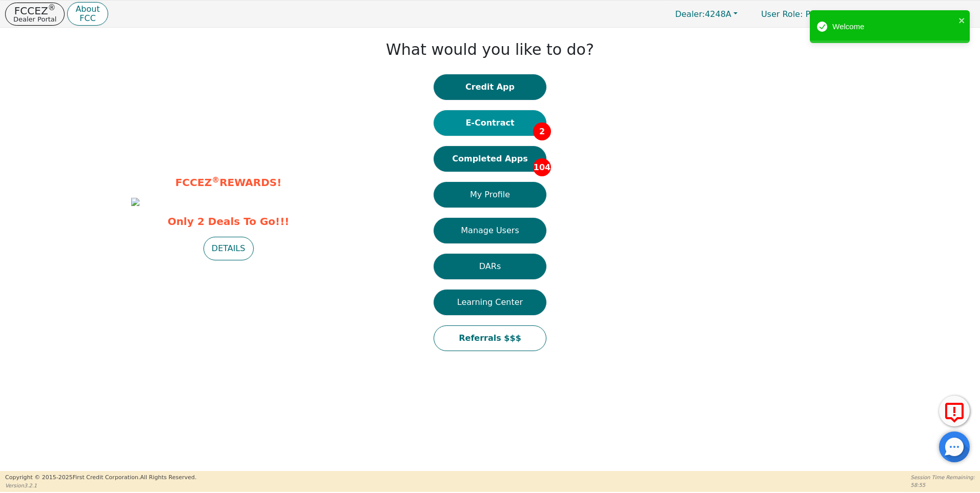 Image resolution: width=980 pixels, height=493 pixels. What do you see at coordinates (955, 411) in the screenshot?
I see `button: Report Error to FCC` at bounding box center [955, 411].